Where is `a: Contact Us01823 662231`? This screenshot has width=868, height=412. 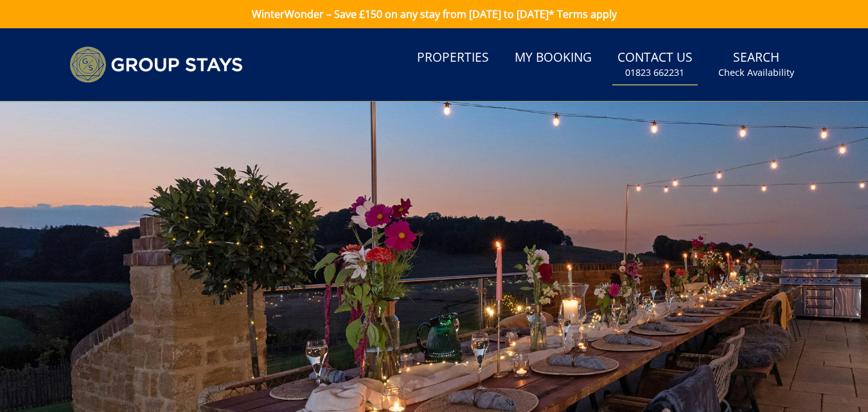 a: Contact Us01823 662231 is located at coordinates (655, 65).